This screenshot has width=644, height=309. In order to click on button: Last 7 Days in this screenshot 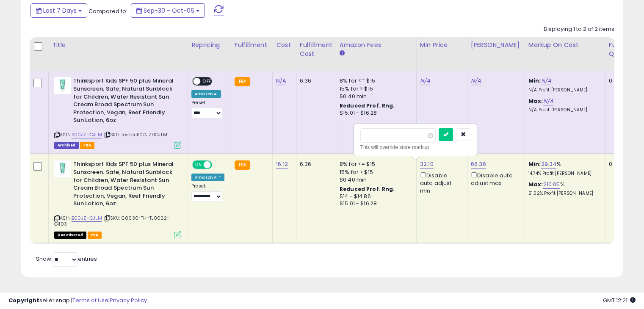, I will do `click(59, 10)`.